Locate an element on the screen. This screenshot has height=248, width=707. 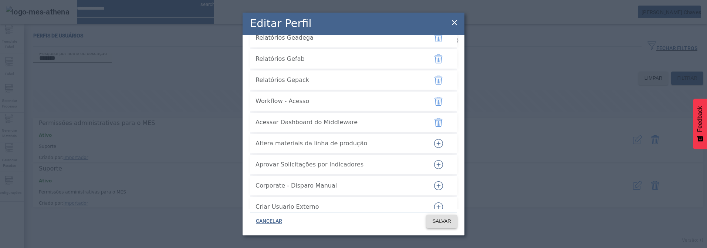
span: Relatórios Geadega is located at coordinates (339, 38).